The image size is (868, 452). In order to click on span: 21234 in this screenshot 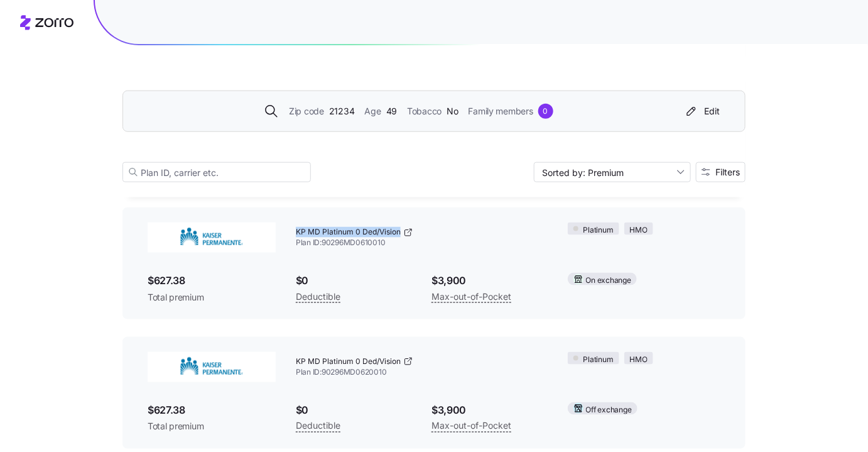, I will do `click(342, 111)`.